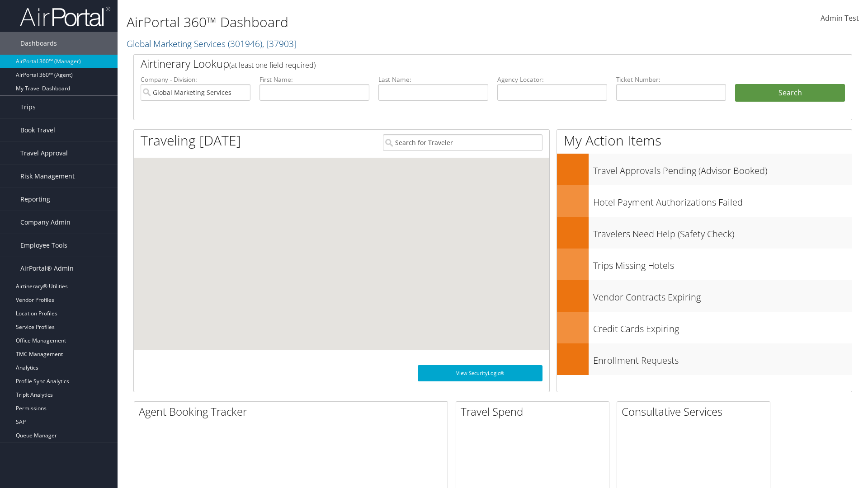  Describe the element at coordinates (723, 168) in the screenshot. I see `h3: Travel Approvals Pending (Advisor Booked)` at that location.